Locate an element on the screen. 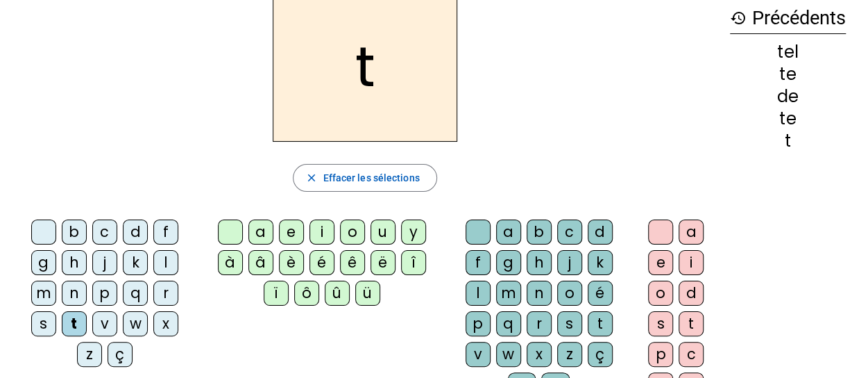  div: de is located at coordinates (787, 96).